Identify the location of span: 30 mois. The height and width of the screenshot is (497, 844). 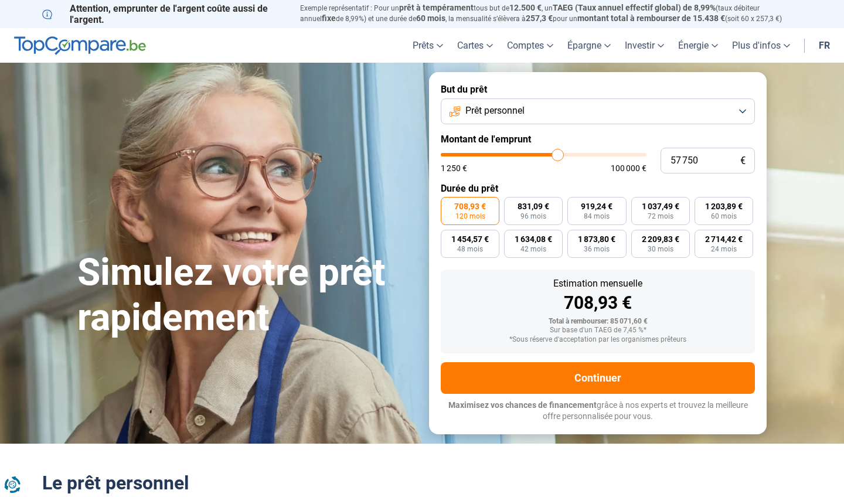
(660, 249).